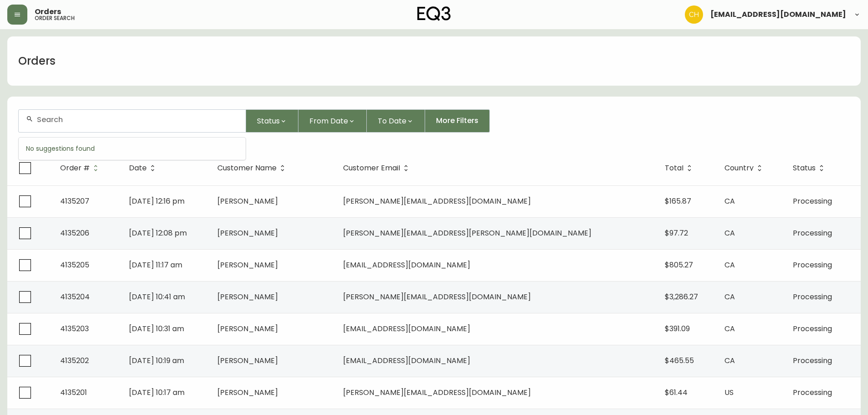 The height and width of the screenshot is (415, 868). What do you see at coordinates (434, 14) in the screenshot?
I see `img: logo` at bounding box center [434, 14].